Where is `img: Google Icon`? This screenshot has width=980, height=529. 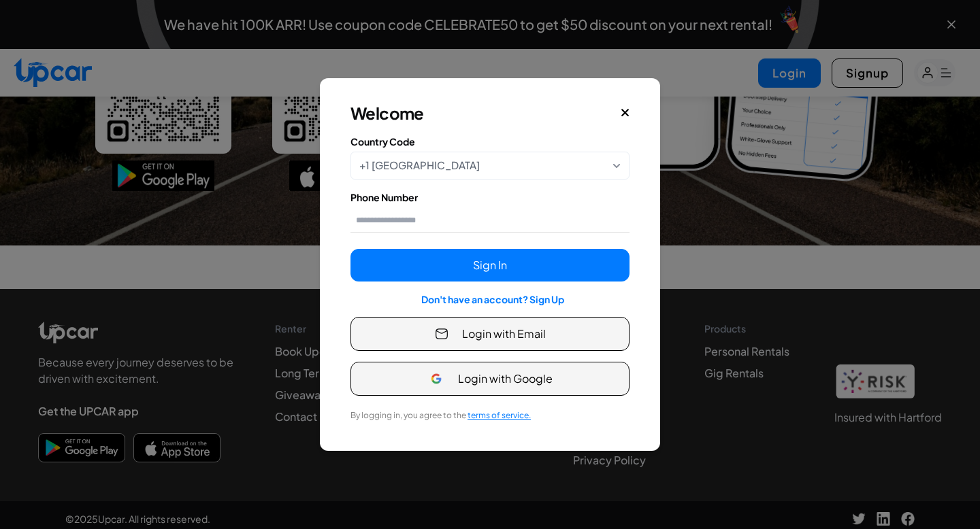
img: Google Icon is located at coordinates (436, 379).